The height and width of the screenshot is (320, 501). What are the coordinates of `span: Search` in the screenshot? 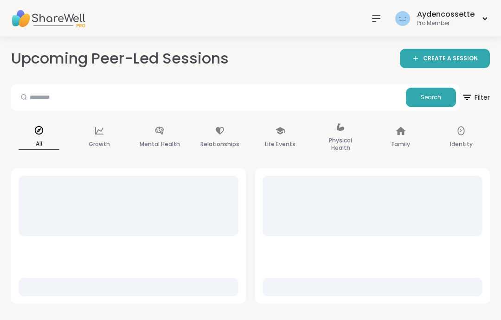 It's located at (431, 98).